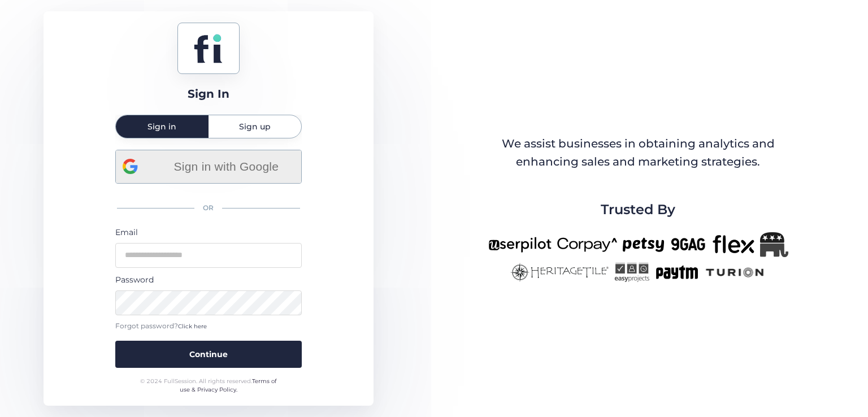 Image resolution: width=868 pixels, height=417 pixels. Describe the element at coordinates (689, 245) in the screenshot. I see `img: 9gag-new.png` at that location.